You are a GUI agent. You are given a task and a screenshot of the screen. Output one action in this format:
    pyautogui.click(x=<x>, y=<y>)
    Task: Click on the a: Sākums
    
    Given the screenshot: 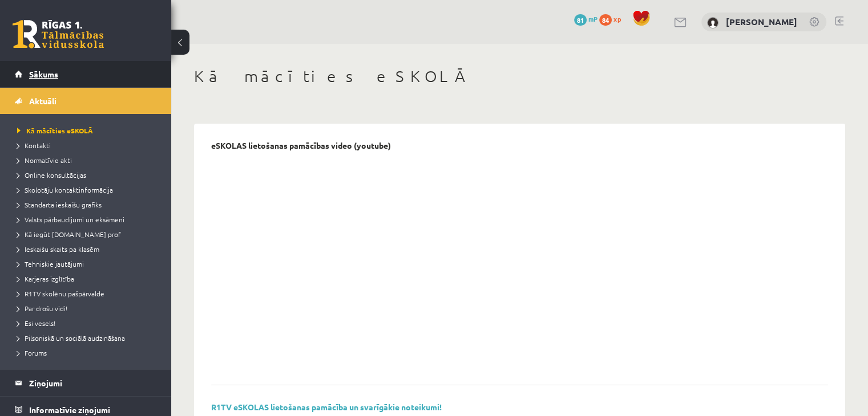 What is the action you would take?
    pyautogui.click(x=86, y=74)
    